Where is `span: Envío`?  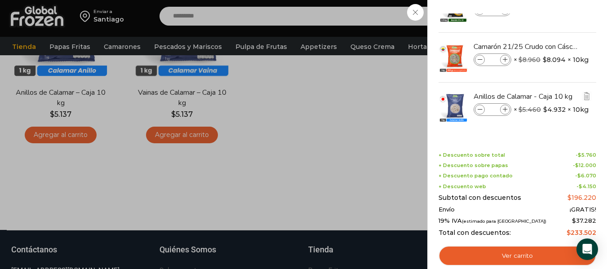
span: Envío is located at coordinates (447, 210).